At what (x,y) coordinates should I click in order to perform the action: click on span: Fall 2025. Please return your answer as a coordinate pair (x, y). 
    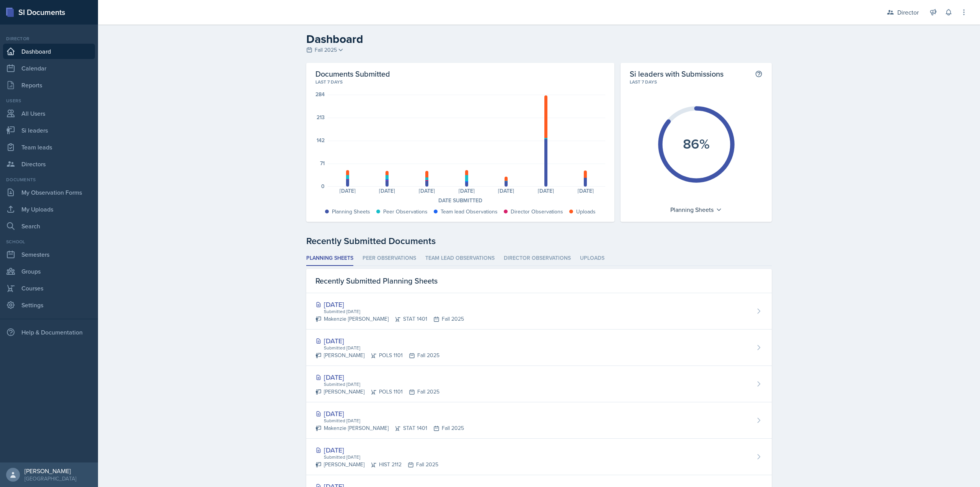
    Looking at the image, I should click on (326, 50).